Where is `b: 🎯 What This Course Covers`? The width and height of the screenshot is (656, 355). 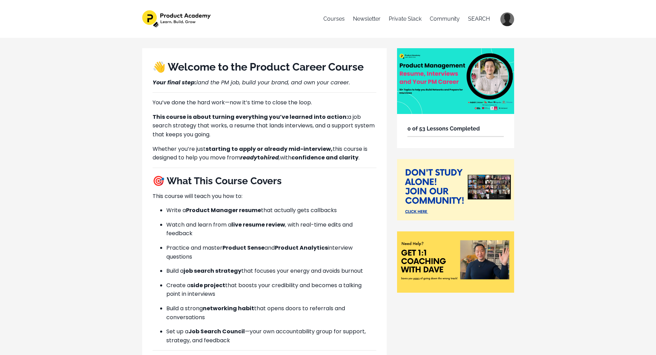 b: 🎯 What This Course Covers is located at coordinates (217, 181).